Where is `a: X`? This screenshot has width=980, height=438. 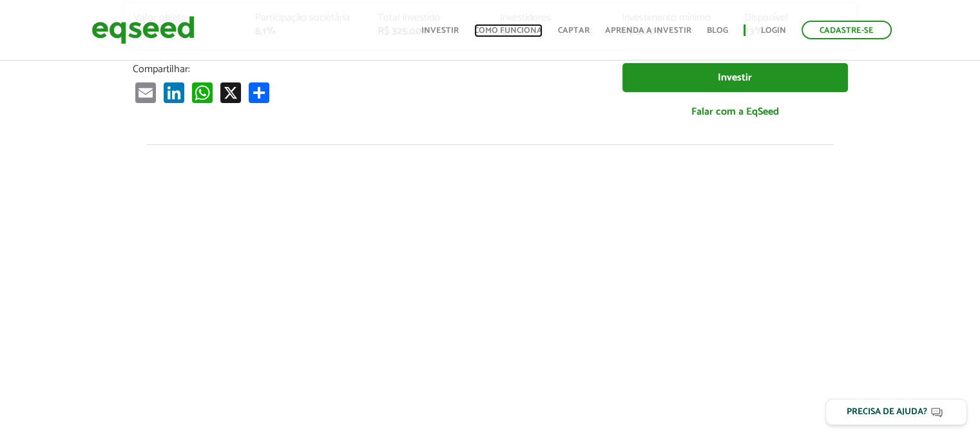
a: X is located at coordinates (230, 92).